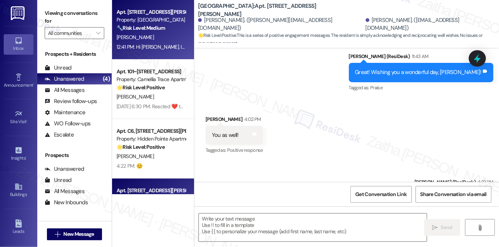 The height and width of the screenshot is (247, 499). What do you see at coordinates (74, 235) in the screenshot?
I see `button: New Message` at bounding box center [74, 235].